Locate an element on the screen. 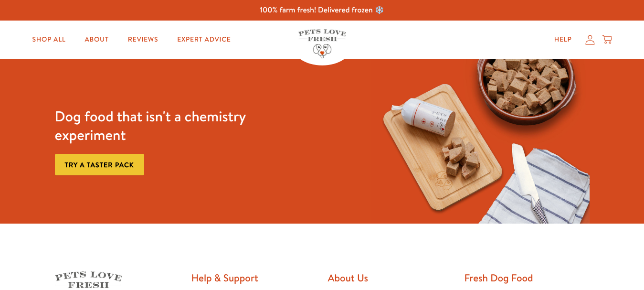 This screenshot has width=644, height=290. img: Pets Love Fresh is located at coordinates (322, 43).